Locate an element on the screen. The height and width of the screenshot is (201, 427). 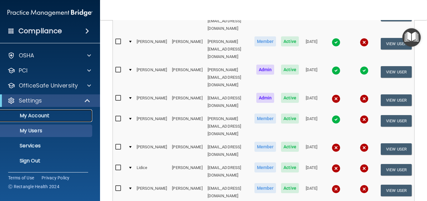
a: PCI is located at coordinates (49, 70).